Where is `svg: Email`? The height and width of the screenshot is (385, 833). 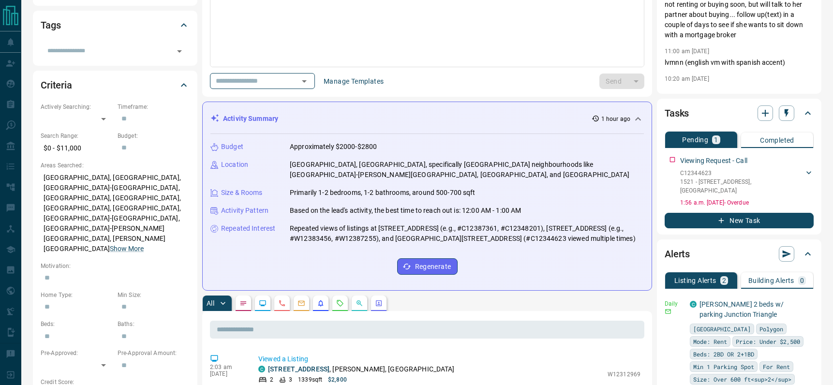 svg: Email is located at coordinates (668, 312).